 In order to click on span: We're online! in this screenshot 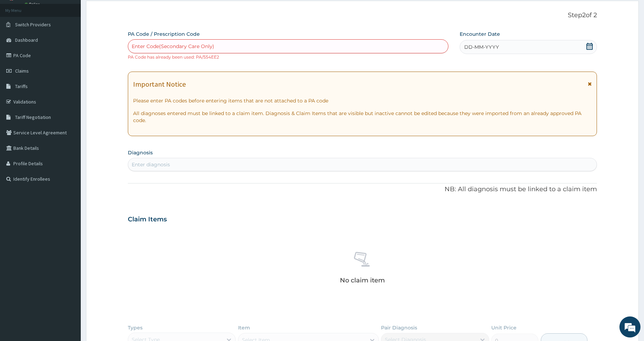, I will do `click(69, 124)`.